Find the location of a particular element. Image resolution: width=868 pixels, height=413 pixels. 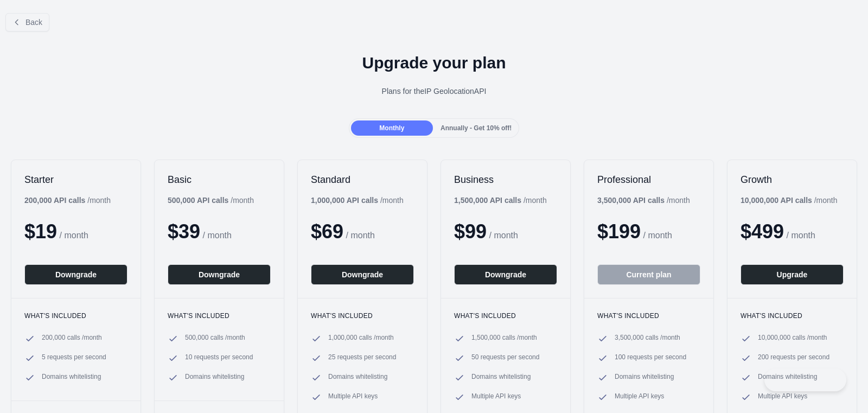

span: $ 199 is located at coordinates (619, 231).